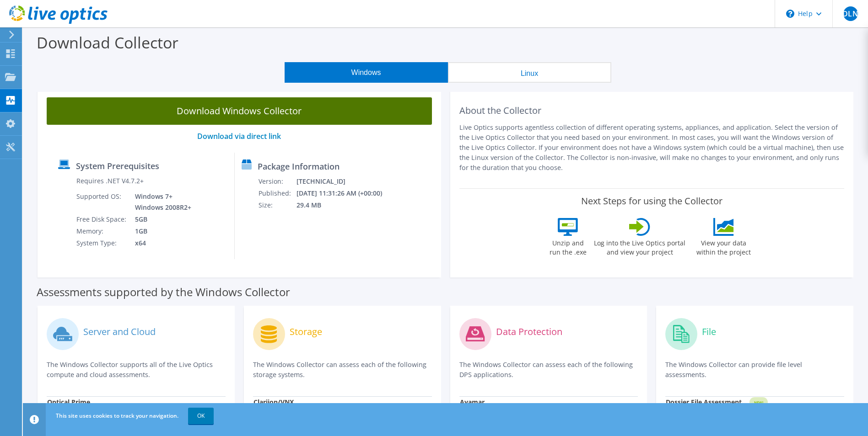 This screenshot has width=868, height=436. What do you see at coordinates (102, 232) in the screenshot?
I see `td: Memory:` at bounding box center [102, 232].